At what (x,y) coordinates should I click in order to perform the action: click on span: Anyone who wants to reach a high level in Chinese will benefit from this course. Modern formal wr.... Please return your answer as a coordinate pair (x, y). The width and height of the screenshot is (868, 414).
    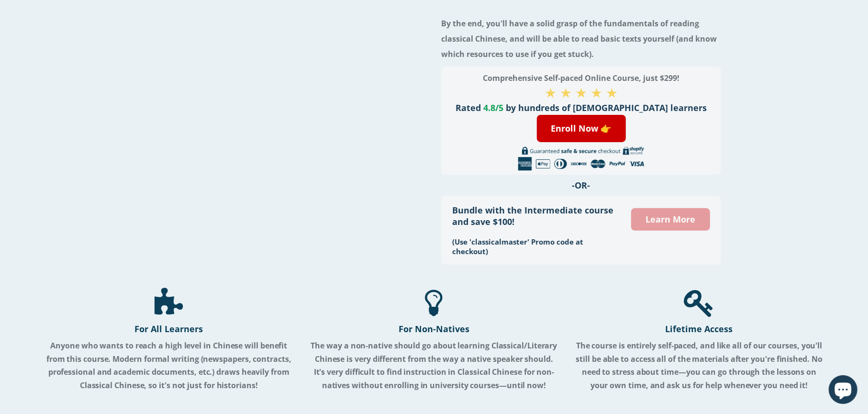
    Looking at the image, I should click on (169, 365).